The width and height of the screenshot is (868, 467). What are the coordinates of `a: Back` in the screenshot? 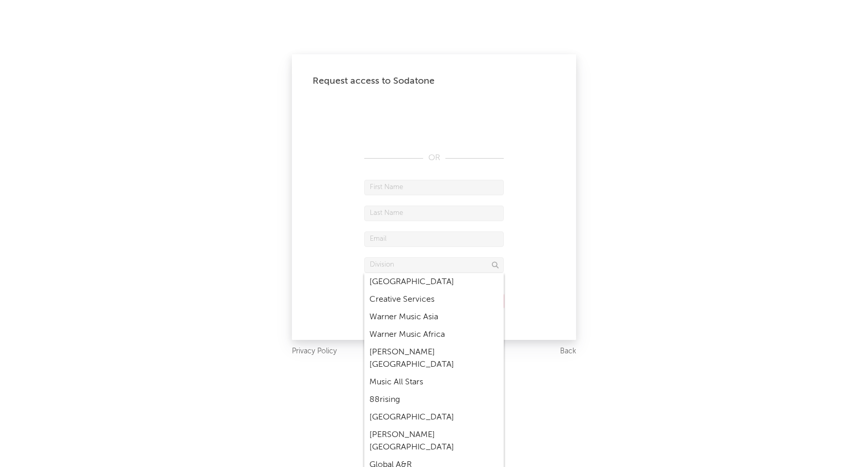 It's located at (568, 351).